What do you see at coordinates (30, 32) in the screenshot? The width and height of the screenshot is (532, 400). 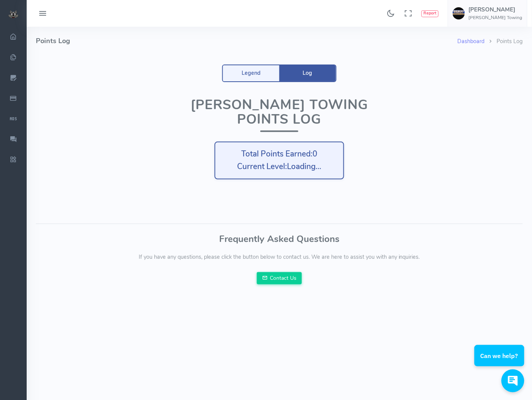 I see `div: Can we help?` at bounding box center [30, 32].